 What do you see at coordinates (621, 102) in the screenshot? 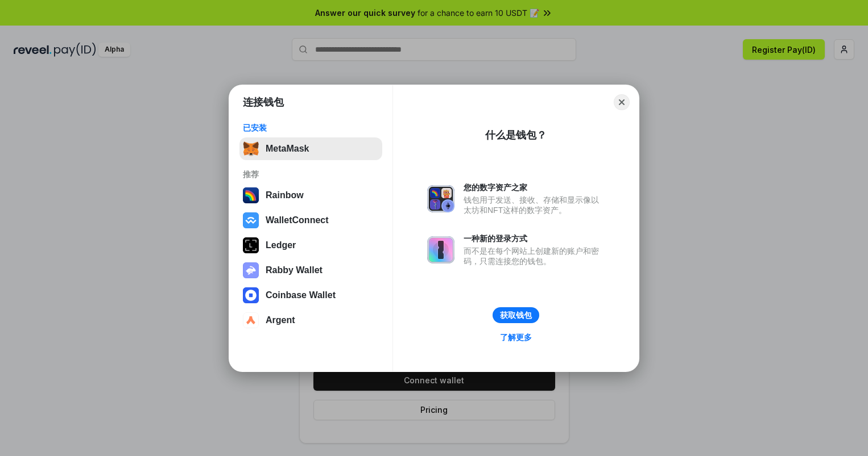
I see `button: Close` at bounding box center [621, 102].